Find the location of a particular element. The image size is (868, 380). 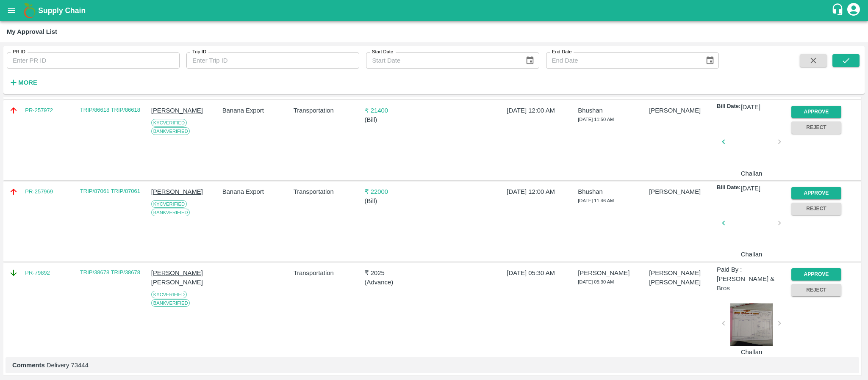

div: account of current user is located at coordinates (853, 11).